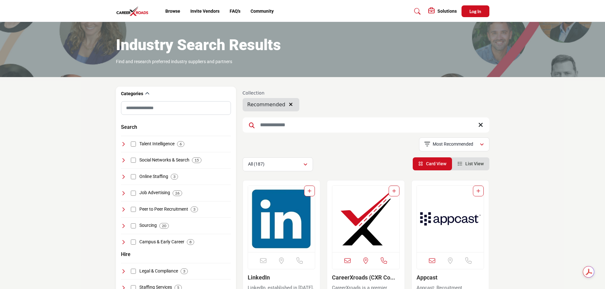 The width and height of the screenshot is (605, 289). Describe the element at coordinates (155, 193) in the screenshot. I see `h4: Job Advertising: Platforms and strategies for advertising job openings to attract a wide range of...` at that location.